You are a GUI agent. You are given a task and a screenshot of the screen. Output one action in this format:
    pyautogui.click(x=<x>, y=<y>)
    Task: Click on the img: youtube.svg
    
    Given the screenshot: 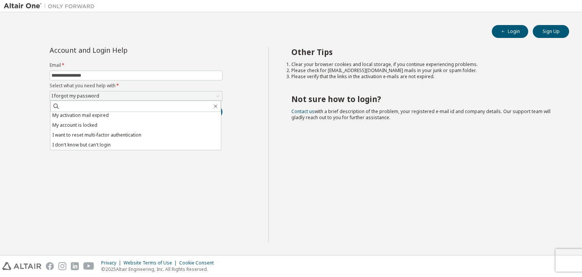 What is the action you would take?
    pyautogui.click(x=89, y=266)
    